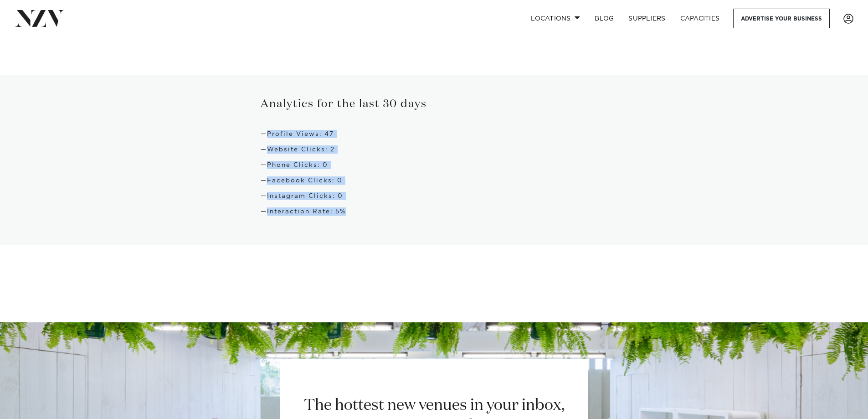 The height and width of the screenshot is (419, 868). I want to click on h4: Website Clicks: 2, so click(434, 149).